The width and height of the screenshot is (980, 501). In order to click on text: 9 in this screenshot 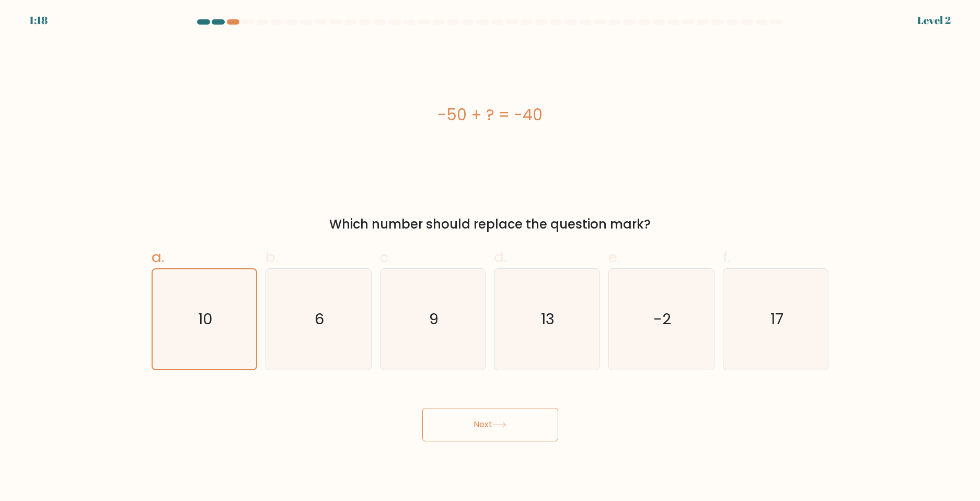, I will do `click(434, 319)`.